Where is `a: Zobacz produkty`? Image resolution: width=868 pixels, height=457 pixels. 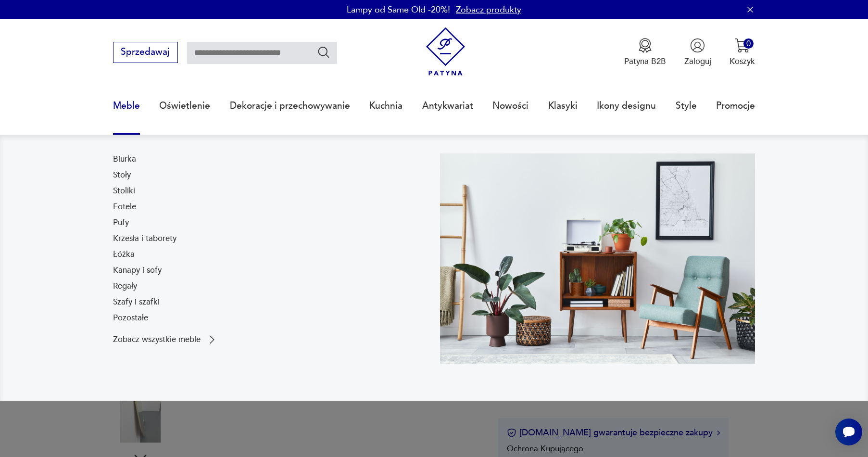 a: Zobacz produkty is located at coordinates (489, 9).